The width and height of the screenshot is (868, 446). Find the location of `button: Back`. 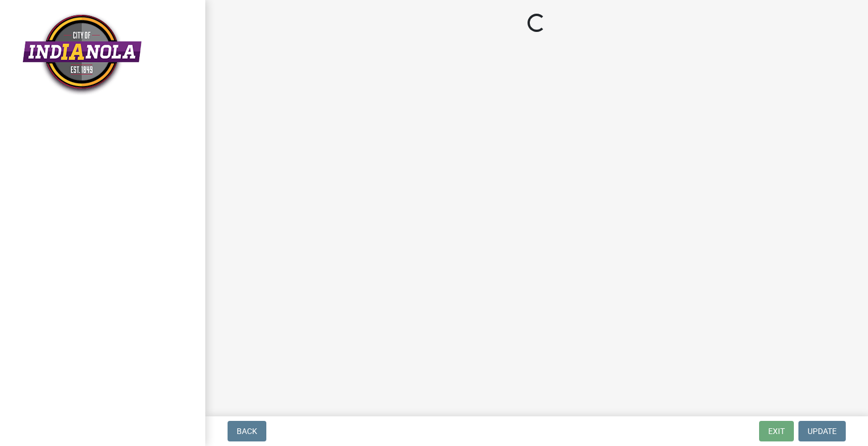

button: Back is located at coordinates (247, 432).